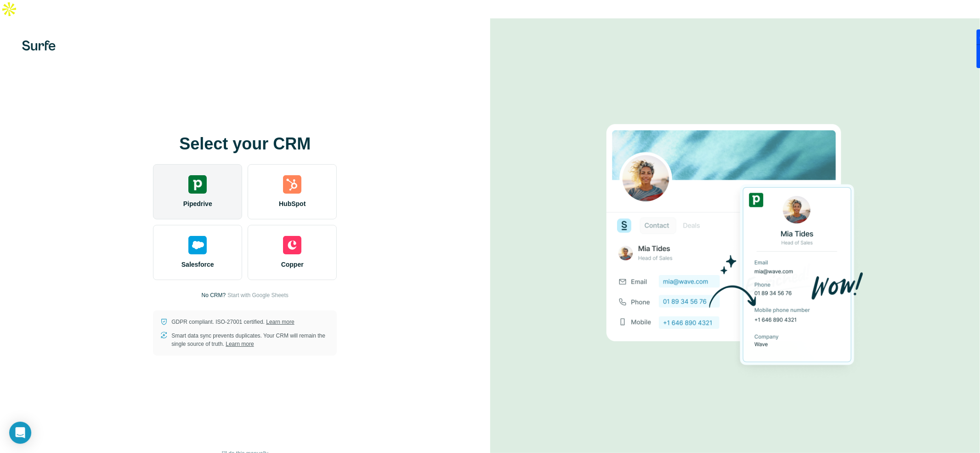 The image size is (980, 453). What do you see at coordinates (292, 203) in the screenshot?
I see `span: HubSpot` at bounding box center [292, 203].